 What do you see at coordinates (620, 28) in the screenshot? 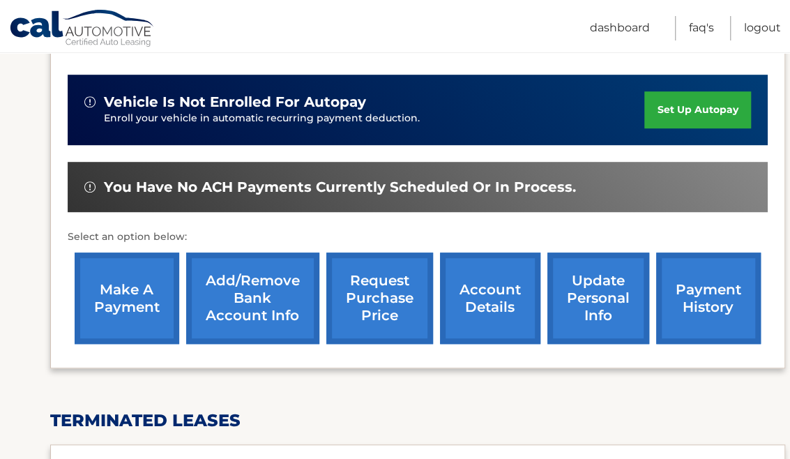
I see `a: Dashboard` at bounding box center [620, 28].